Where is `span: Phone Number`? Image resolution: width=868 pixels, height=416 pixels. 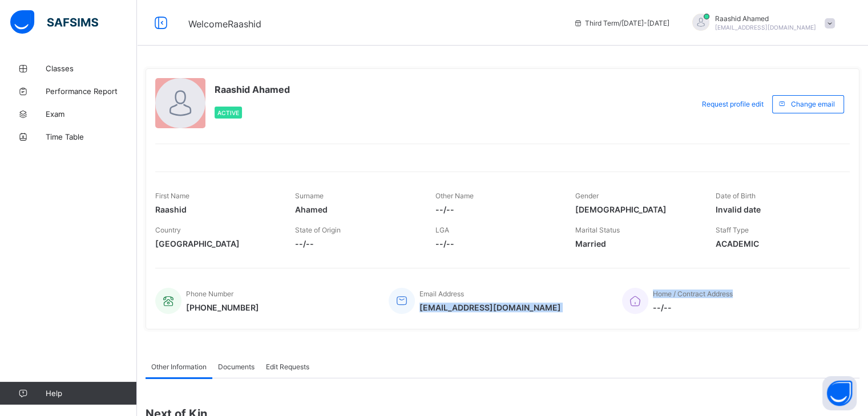 span: Phone Number is located at coordinates (209, 294).